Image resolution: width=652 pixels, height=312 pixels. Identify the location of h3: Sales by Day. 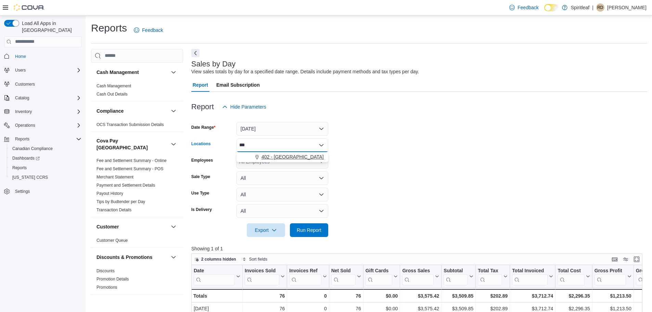
(213, 64).